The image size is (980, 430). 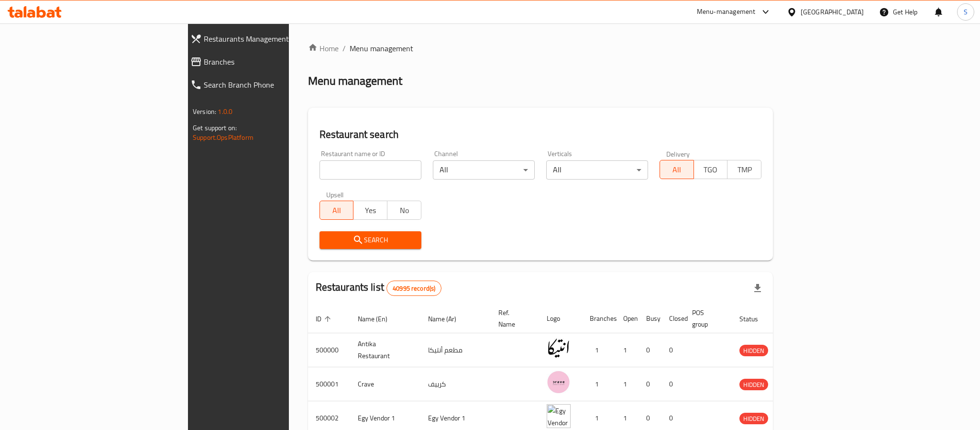 What do you see at coordinates (370, 170) in the screenshot?
I see `input: Search for restaurant name or ID..` at bounding box center [370, 170].